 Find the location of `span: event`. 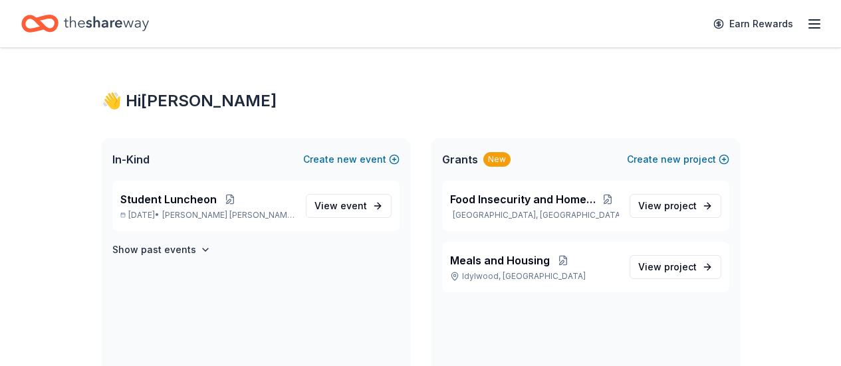

span: event is located at coordinates (353, 205).